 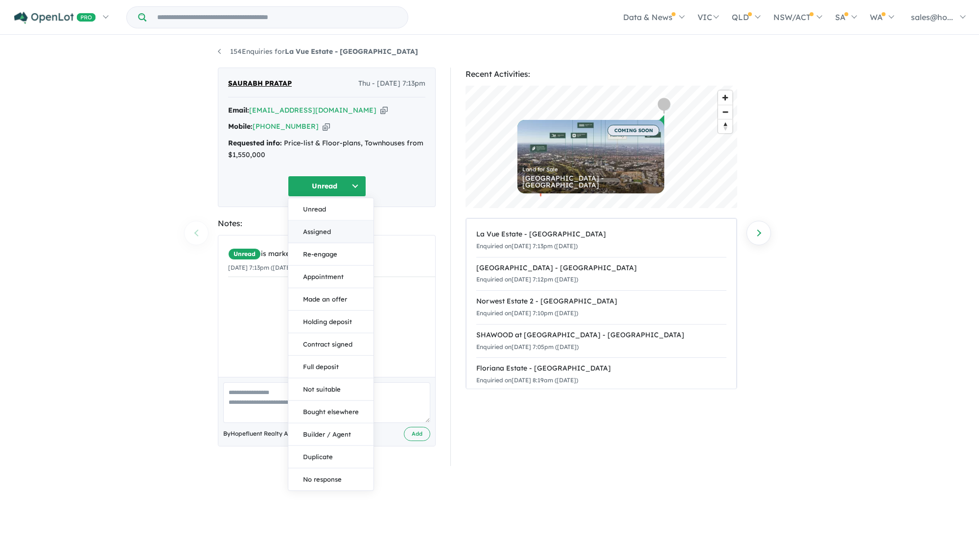 What do you see at coordinates (331, 254) in the screenshot?
I see `button: Re-engage` at bounding box center [331, 254].